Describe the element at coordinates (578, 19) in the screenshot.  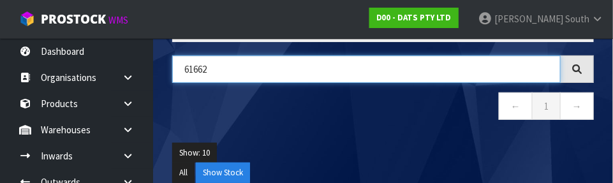
I see `span: South` at that location.